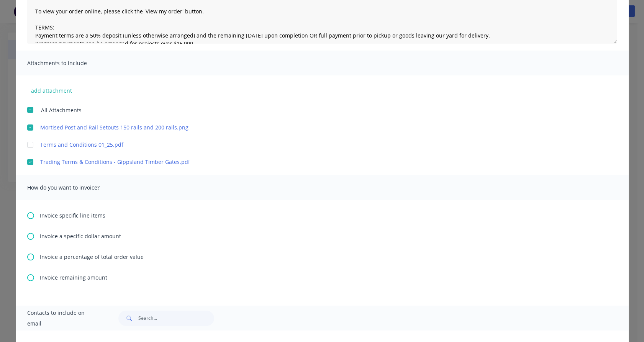 This screenshot has height=342, width=644. I want to click on span: Invoice remaining amount, so click(74, 277).